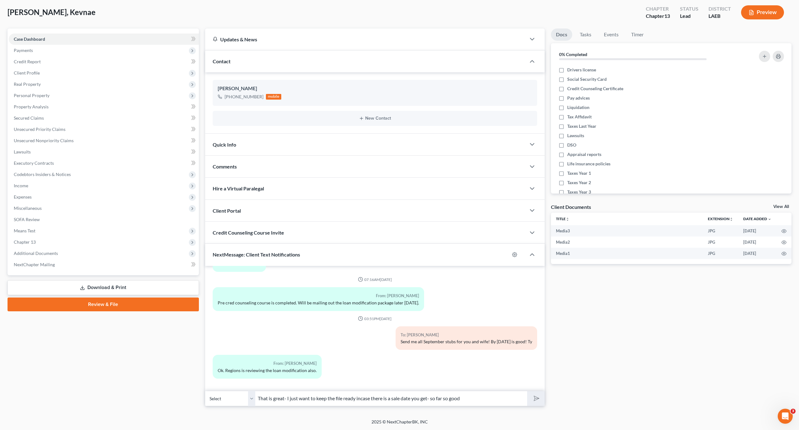 The image size is (799, 430). Describe the element at coordinates (627, 242) in the screenshot. I see `td: Media2` at that location.